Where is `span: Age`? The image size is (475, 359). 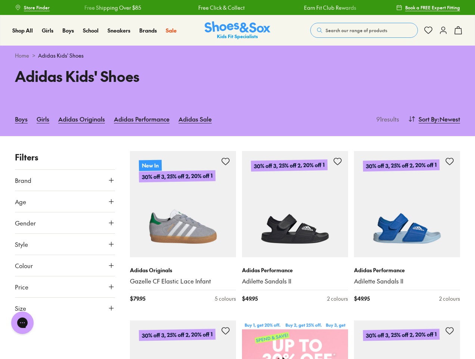
span: Age is located at coordinates (21, 201).